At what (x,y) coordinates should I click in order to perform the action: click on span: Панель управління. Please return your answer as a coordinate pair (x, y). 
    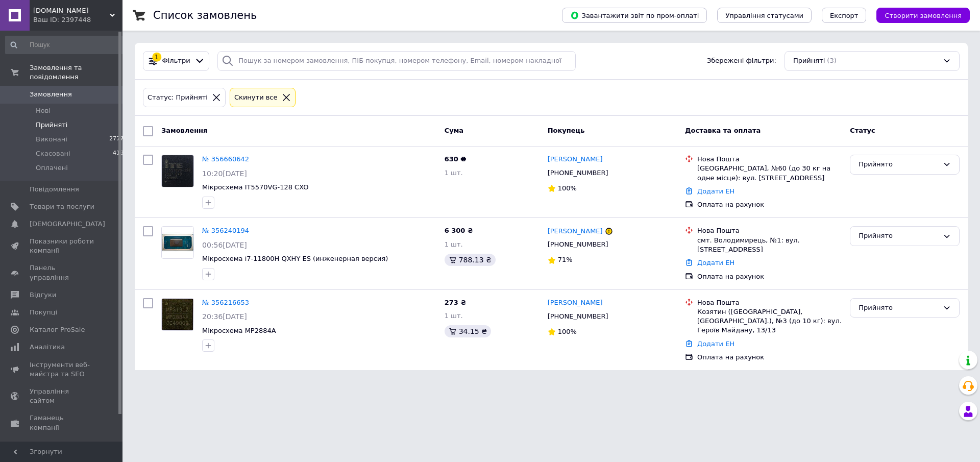
    Looking at the image, I should click on (62, 273).